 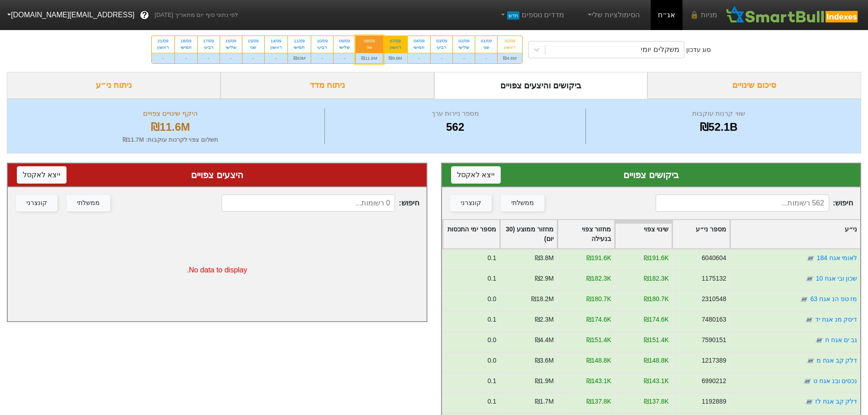 What do you see at coordinates (836, 258) in the screenshot?
I see `a: לאומי אגח 184` at bounding box center [836, 258].